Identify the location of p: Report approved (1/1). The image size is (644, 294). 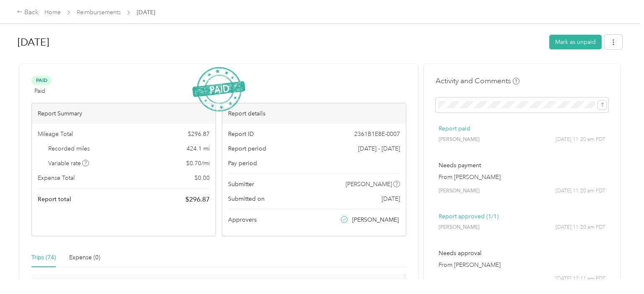
(522, 217).